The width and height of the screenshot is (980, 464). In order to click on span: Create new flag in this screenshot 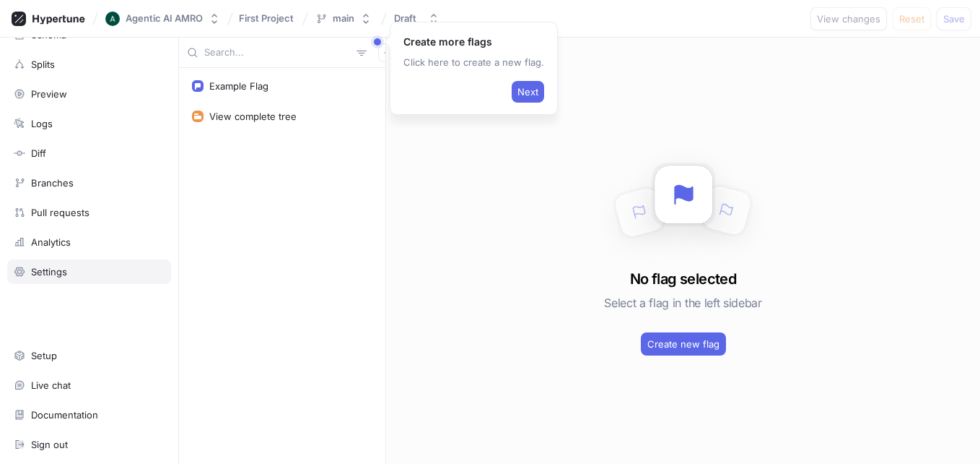, I will do `click(684, 344)`.